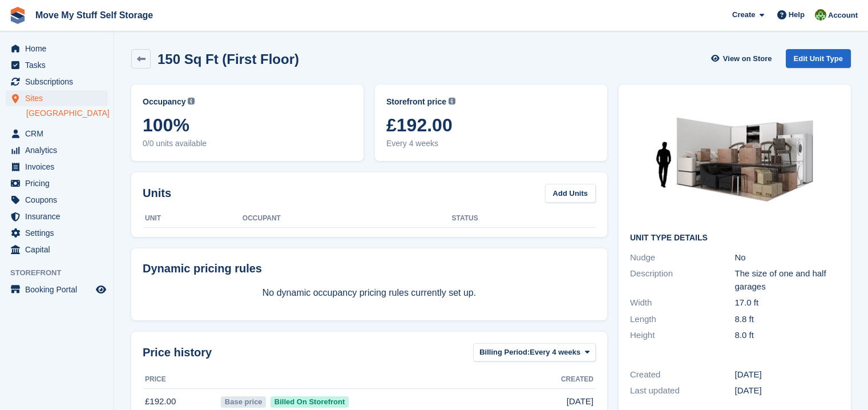 This screenshot has height=410, width=868. What do you see at coordinates (534, 352) in the screenshot?
I see `button: Billing Period: Every 4 weeks` at bounding box center [534, 352].